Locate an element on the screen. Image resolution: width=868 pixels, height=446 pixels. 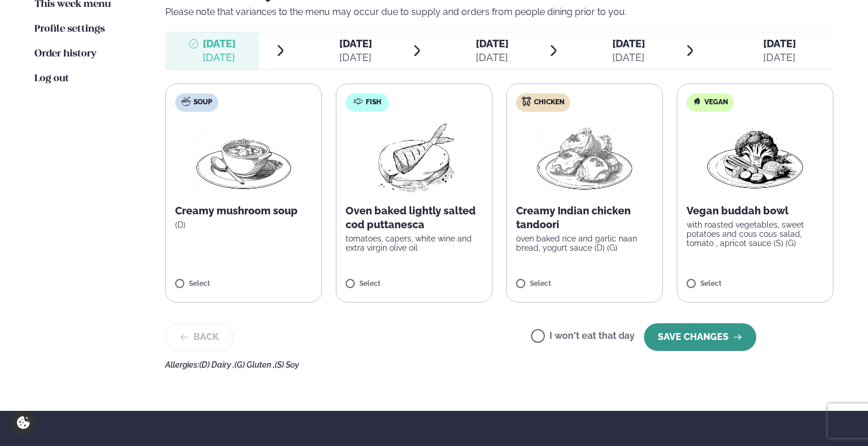
p: tomatoes, capers, white wine and extra virgin olive oil is located at coordinates (414, 243).